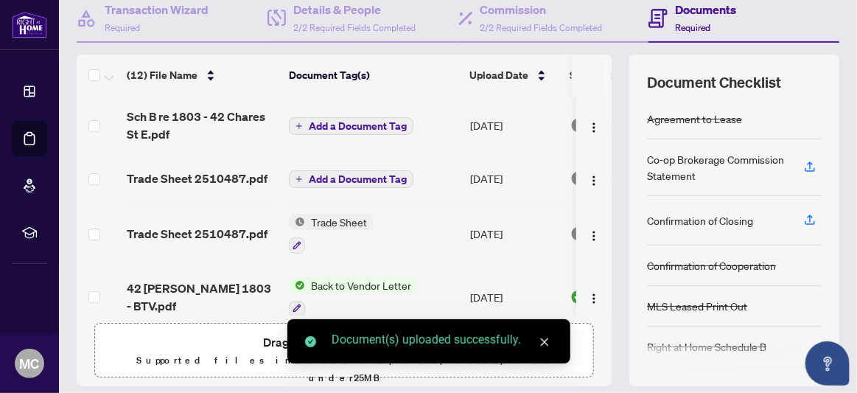 This screenshot has height=393, width=857. I want to click on span: Sch B re 1803 - 42 Chares St E.pdf, so click(202, 125).